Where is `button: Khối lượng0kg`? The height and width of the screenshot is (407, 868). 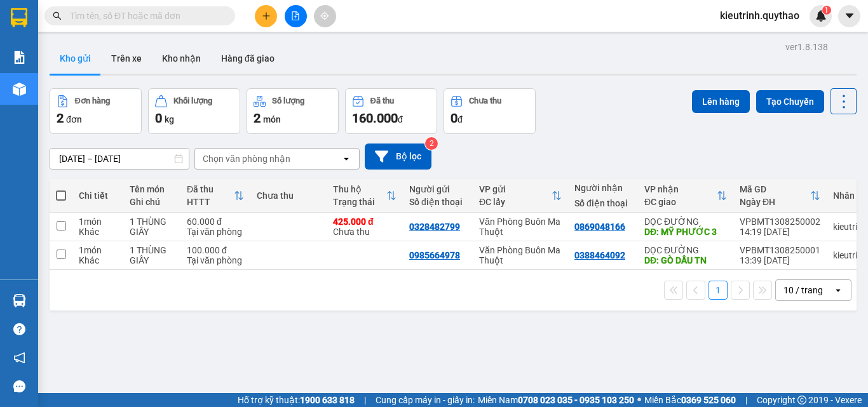
button: Khối lượng0kg is located at coordinates (194, 111).